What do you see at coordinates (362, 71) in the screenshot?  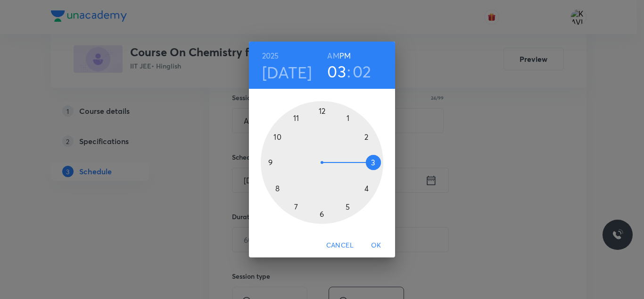 I see `button: 02` at bounding box center [362, 71].